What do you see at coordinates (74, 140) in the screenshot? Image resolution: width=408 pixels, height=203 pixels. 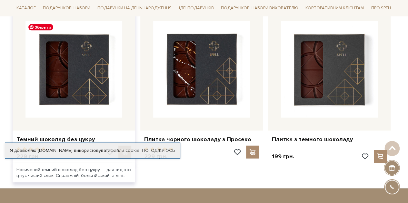 I see `a: Темний шоколад без цукру` at bounding box center [74, 140].